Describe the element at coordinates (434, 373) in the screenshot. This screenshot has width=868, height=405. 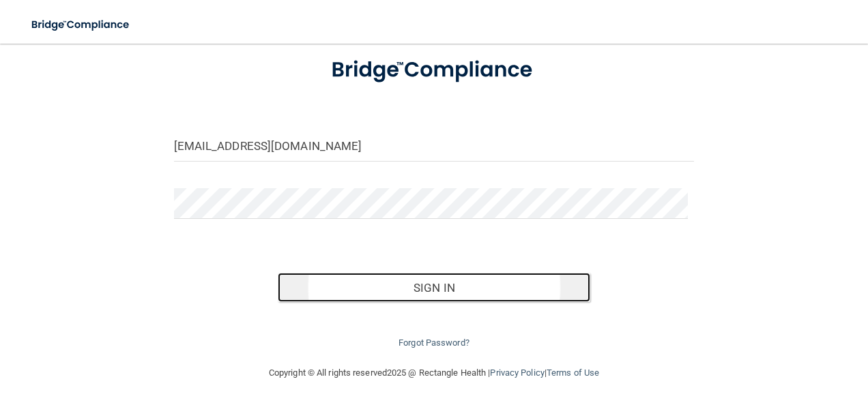
I see `div: Copyright © All rights reserved 2025 @ Rectangle Health | |` at that location.